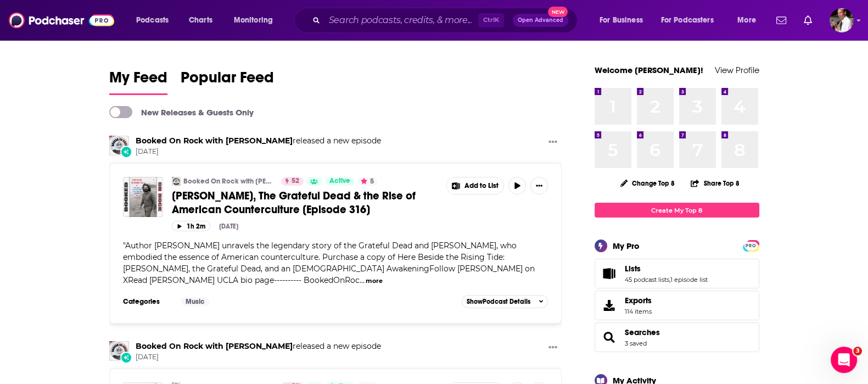  What do you see at coordinates (689, 279) in the screenshot?
I see `a: 1 episode list` at bounding box center [689, 279].